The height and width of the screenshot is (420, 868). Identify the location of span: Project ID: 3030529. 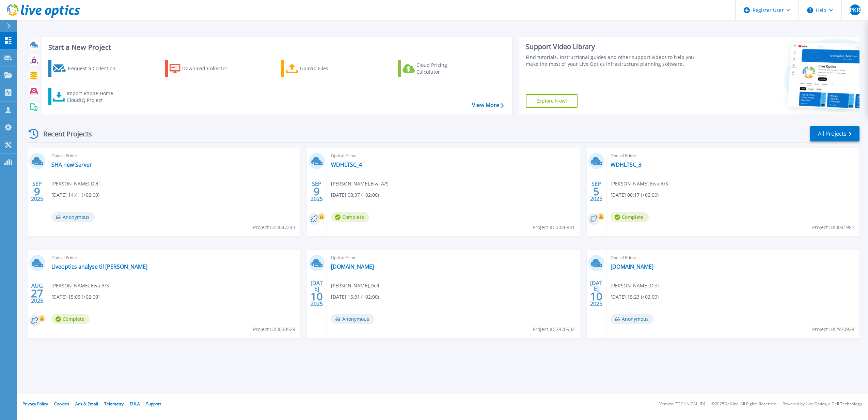
(274, 329).